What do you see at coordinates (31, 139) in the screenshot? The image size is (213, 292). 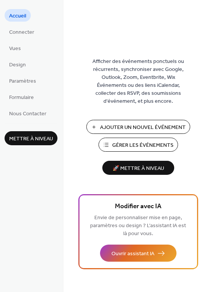 I see `span: Mettre à niveau` at bounding box center [31, 139].